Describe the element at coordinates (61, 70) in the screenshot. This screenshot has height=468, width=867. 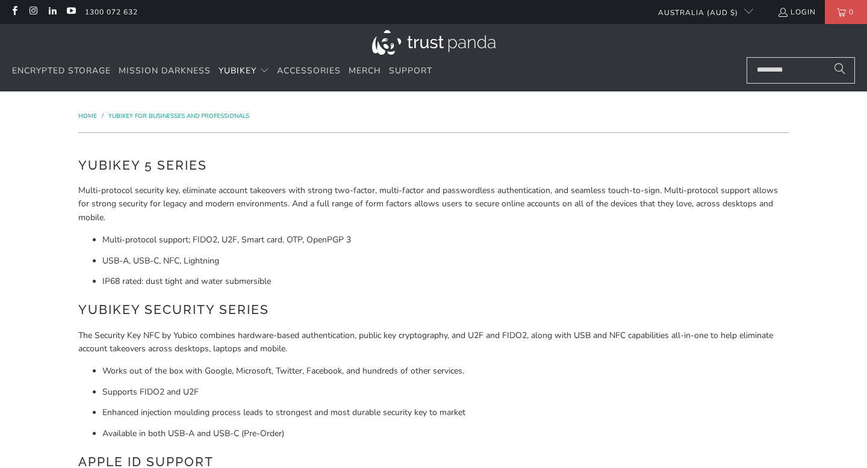
I see `span: Encrypted Storage` at that location.